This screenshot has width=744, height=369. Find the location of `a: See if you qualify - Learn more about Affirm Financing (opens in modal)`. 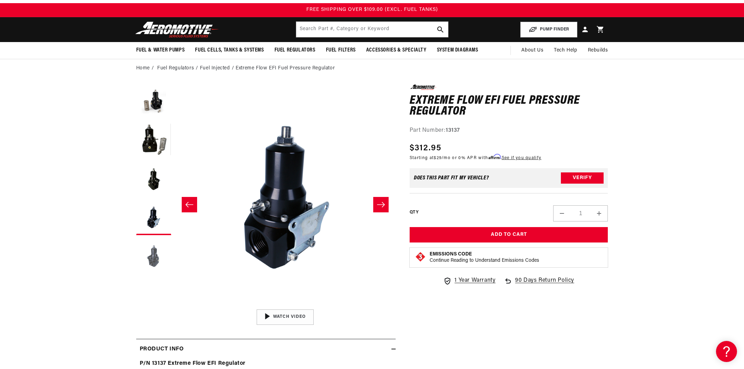

a: See if you qualify - Learn more about Affirm Financing (opens in modal) is located at coordinates (521, 158).